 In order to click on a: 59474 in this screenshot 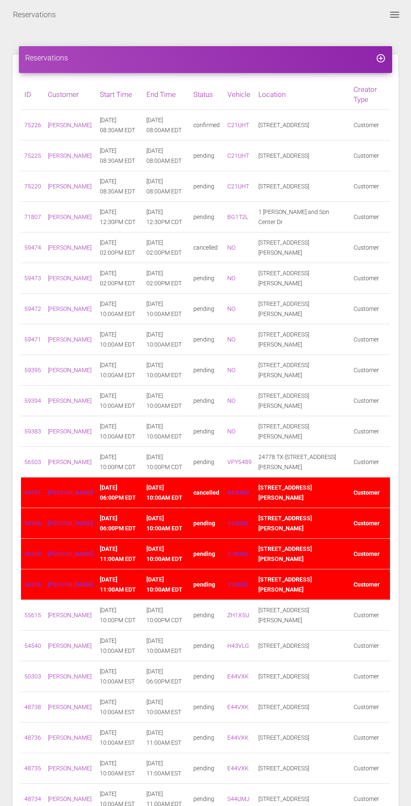, I will do `click(33, 247)`.